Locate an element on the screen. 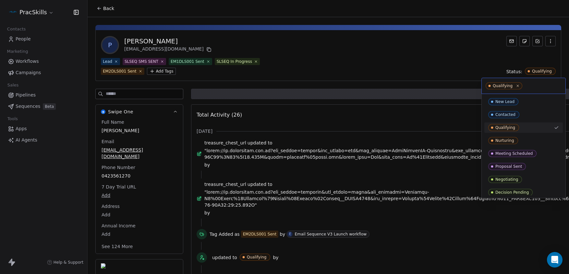 Image resolution: width=569 pixels, height=274 pixels. div: Suggestions is located at coordinates (523, 167).